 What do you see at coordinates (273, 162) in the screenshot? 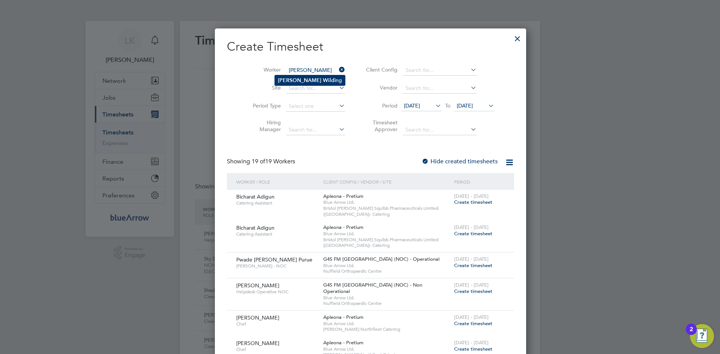
I see `span: 19 Workers` at bounding box center [273, 162].